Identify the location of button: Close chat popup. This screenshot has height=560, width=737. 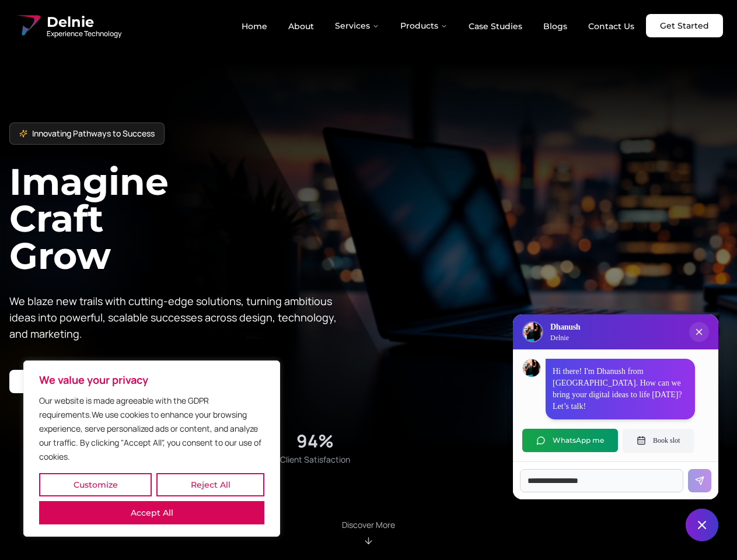
(699, 332).